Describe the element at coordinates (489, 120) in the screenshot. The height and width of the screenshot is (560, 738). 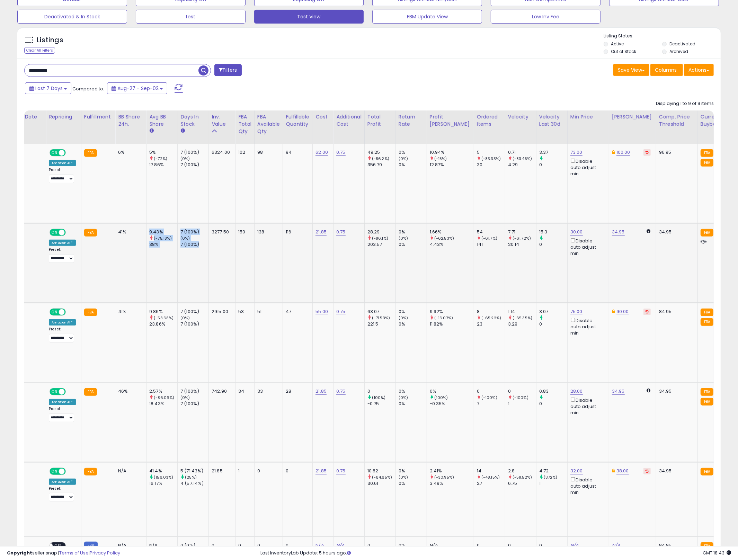
I see `div: Ordered Items` at that location.